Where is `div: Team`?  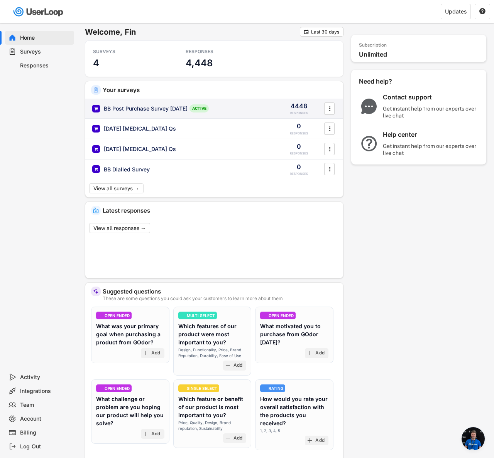
div: Team is located at coordinates (46, 405).